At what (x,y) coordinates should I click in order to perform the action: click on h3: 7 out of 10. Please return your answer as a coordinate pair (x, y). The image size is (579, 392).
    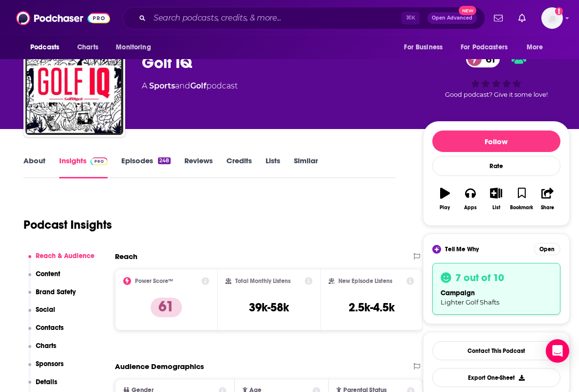
    Looking at the image, I should click on (480, 278).